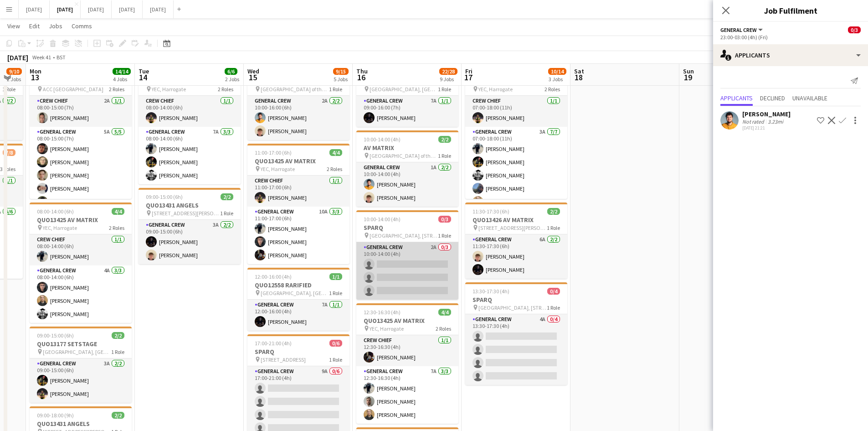  What do you see at coordinates (791, 55) in the screenshot?
I see `div: Applicants` at bounding box center [791, 55].